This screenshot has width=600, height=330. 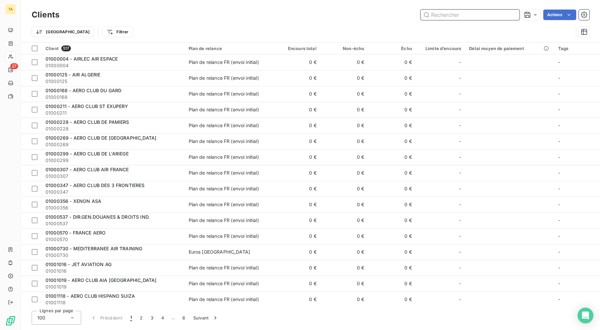 What do you see at coordinates (113, 81) in the screenshot?
I see `span: 01000125` at bounding box center [113, 81].